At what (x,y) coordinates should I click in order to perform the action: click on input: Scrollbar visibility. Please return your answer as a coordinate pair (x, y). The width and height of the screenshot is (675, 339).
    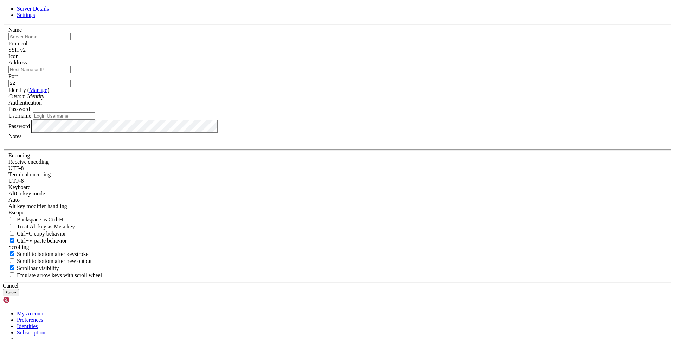
    Looking at the image, I should click on (12, 267).